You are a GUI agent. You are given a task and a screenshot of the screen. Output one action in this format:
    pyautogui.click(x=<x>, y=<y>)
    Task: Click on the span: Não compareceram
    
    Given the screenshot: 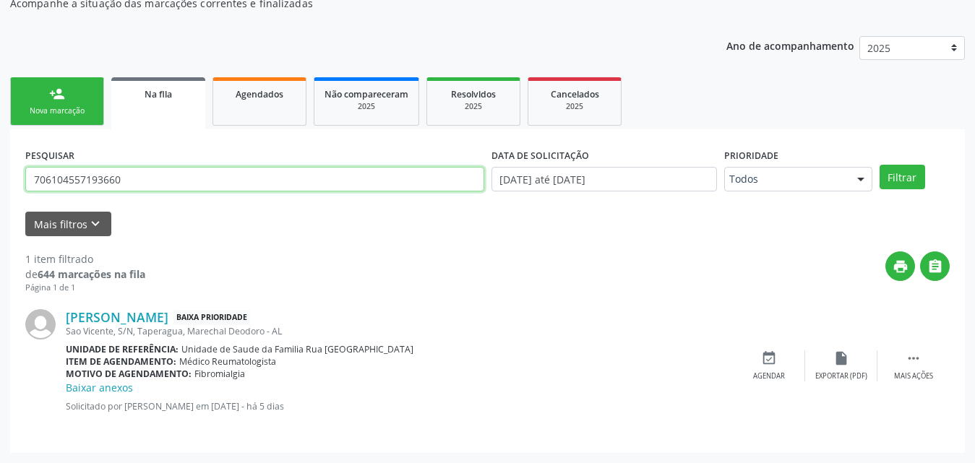 What is the action you would take?
    pyautogui.click(x=367, y=94)
    